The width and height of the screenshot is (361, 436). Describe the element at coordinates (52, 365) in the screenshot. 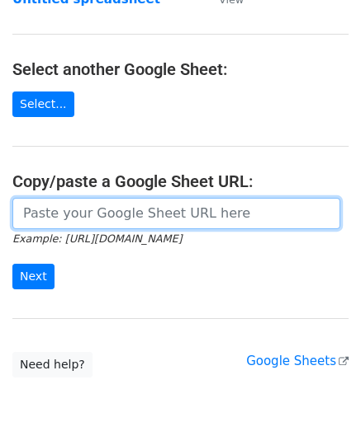

I see `a: Need help?` at that location.